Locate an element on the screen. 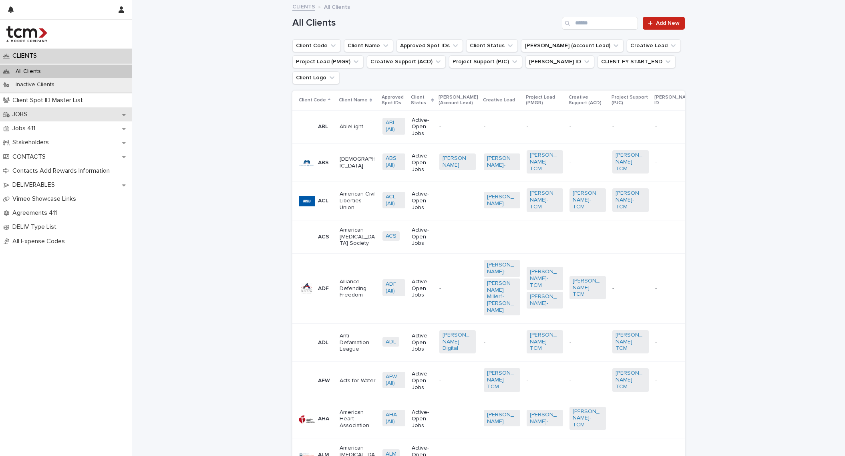 This screenshot has width=845, height=456. button: Client Status is located at coordinates (492, 46).